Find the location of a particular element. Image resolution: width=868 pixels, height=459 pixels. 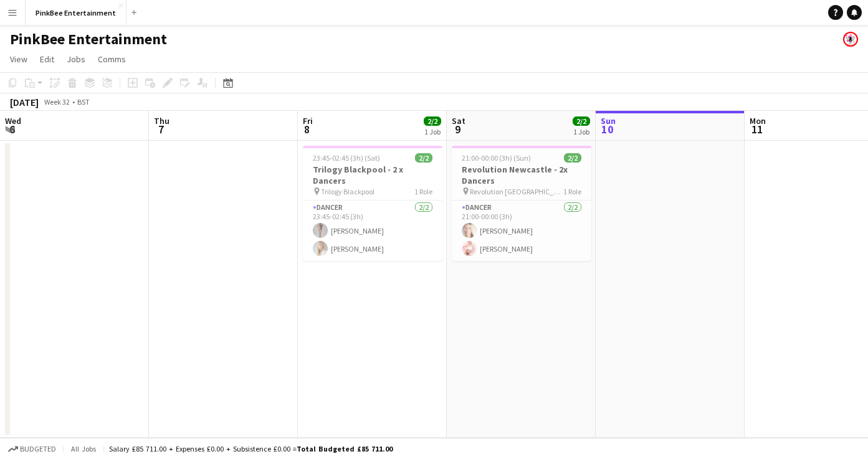

a: Comms is located at coordinates (112, 59).